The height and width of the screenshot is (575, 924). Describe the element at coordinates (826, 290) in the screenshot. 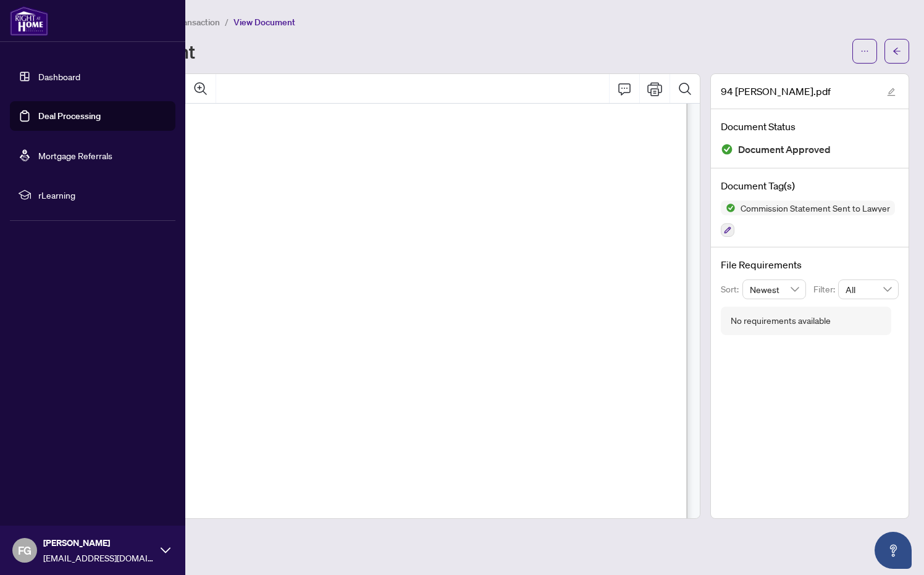

I see `p: Filter:` at that location.